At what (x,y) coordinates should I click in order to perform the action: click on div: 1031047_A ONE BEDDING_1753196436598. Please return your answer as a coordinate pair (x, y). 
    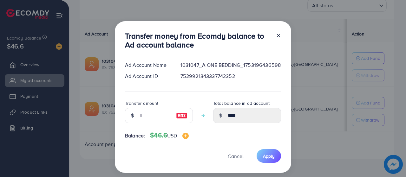
    Looking at the image, I should click on (231, 65).